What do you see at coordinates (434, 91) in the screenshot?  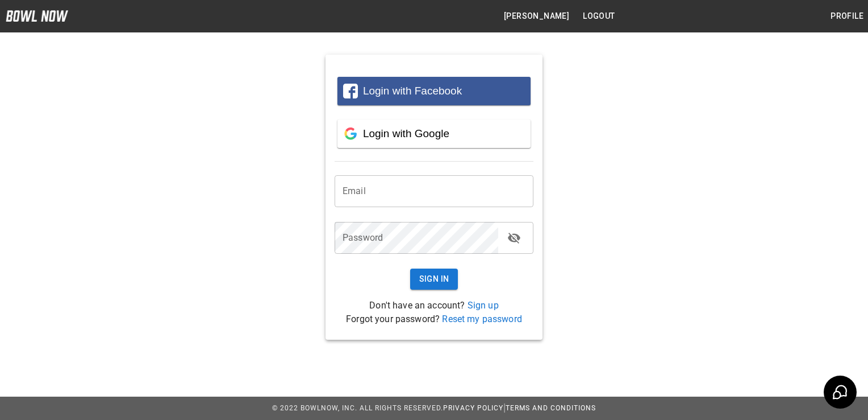 I see `button: Login with Facebook` at bounding box center [434, 91].